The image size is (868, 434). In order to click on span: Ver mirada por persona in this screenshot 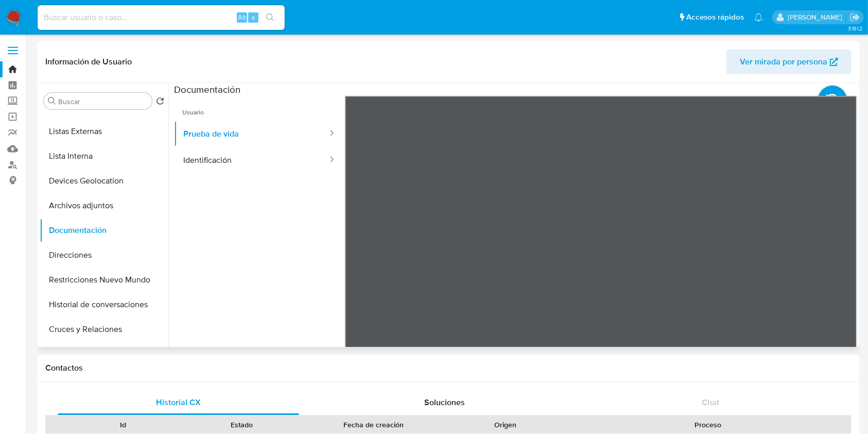, I will do `click(784, 62)`.